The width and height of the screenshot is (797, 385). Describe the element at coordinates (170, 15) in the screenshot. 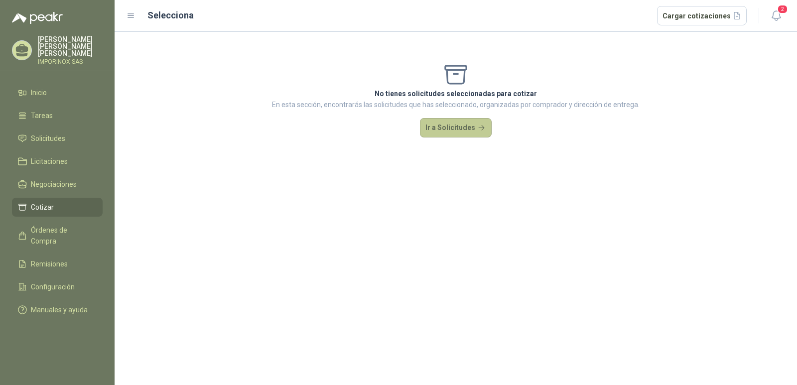

I see `h2: Selecciona` at that location.